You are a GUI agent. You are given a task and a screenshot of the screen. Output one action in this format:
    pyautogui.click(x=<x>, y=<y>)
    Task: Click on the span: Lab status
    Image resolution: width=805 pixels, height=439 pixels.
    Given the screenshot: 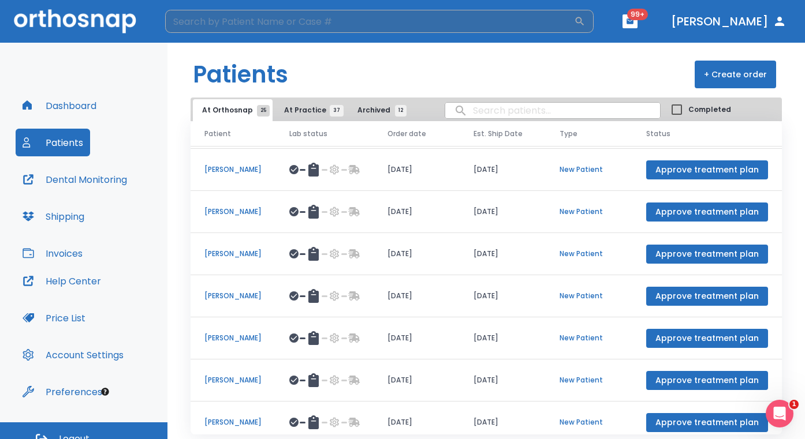 What is the action you would take?
    pyautogui.click(x=308, y=134)
    